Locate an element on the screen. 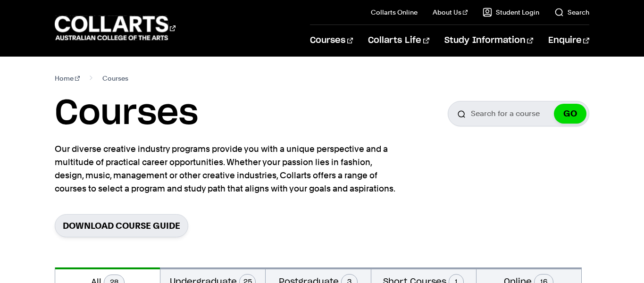  h1: Courses is located at coordinates (127, 114).